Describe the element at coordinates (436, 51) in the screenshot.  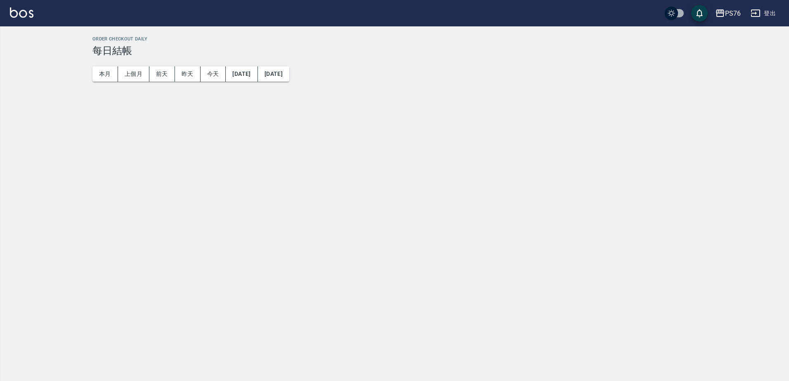
I see `h3: 每日結帳` at that location.